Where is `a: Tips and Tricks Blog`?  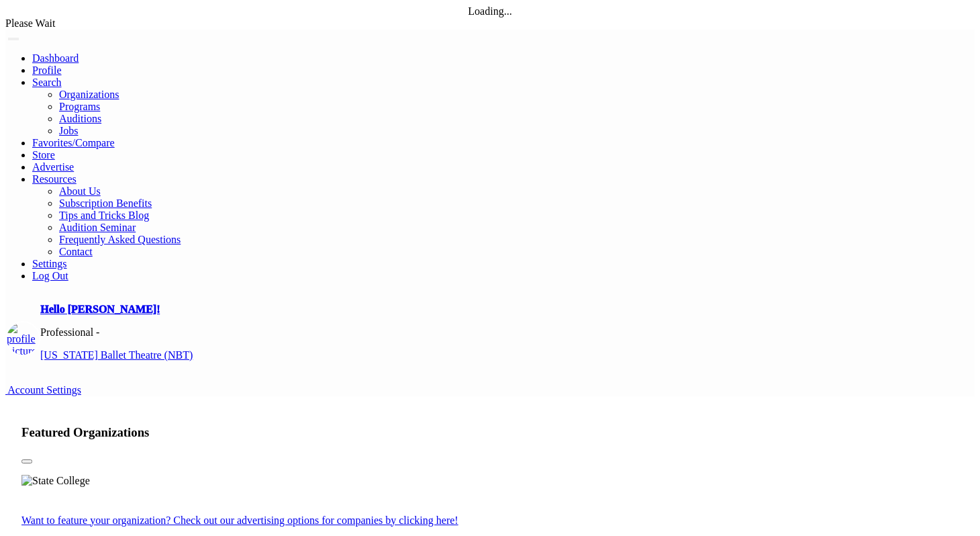 a: Tips and Tricks Blog is located at coordinates (104, 215).